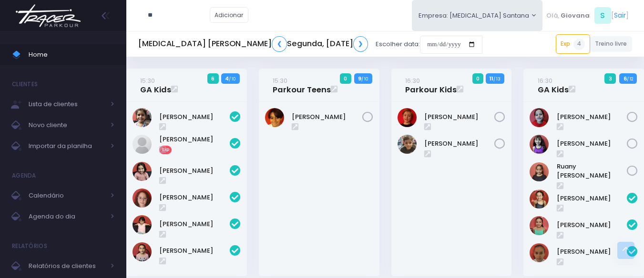 This screenshot has width=644, height=278. I want to click on h4: Relatórios, so click(30, 246).